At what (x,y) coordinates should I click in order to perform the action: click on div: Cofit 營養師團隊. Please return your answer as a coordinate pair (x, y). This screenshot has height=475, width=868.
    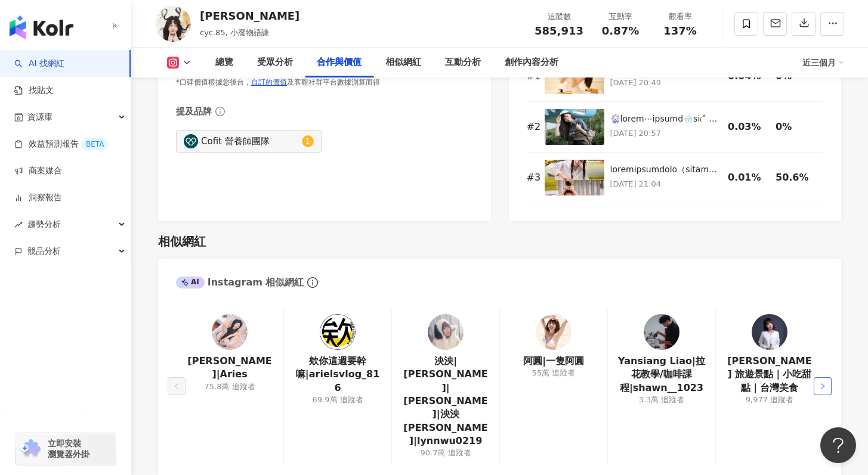
    Looking at the image, I should click on (250, 142).